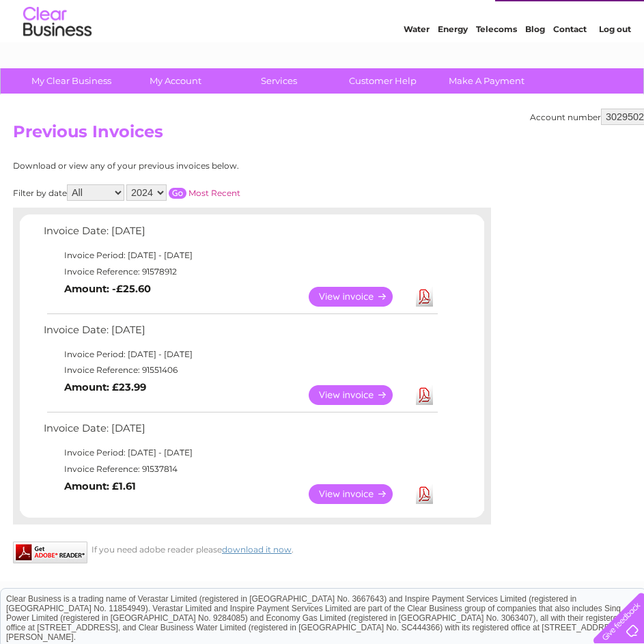  What do you see at coordinates (192, 192) in the screenshot?
I see `div: Filter by date` at bounding box center [192, 192].